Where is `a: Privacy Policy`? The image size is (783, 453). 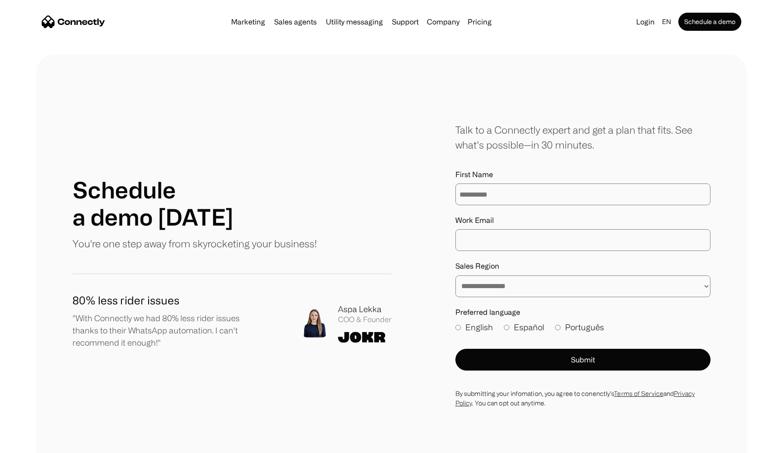 a: Privacy Policy is located at coordinates (575, 399).